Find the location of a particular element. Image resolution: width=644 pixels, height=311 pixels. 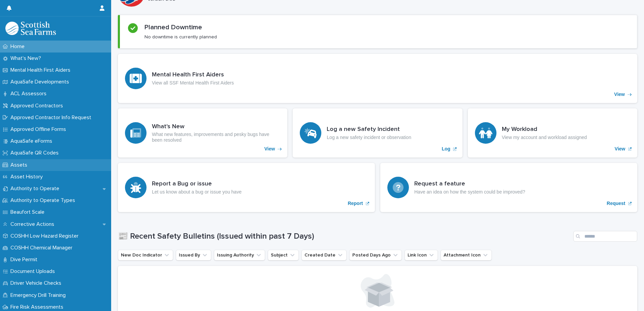

button: New Doc Indicator is located at coordinates (146, 255).